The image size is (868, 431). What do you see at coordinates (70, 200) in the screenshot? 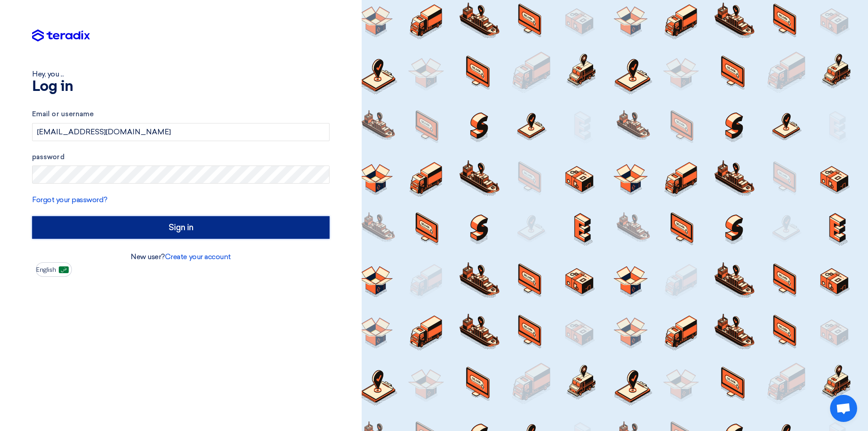
I see `font: Forgot your password?` at bounding box center [70, 200].